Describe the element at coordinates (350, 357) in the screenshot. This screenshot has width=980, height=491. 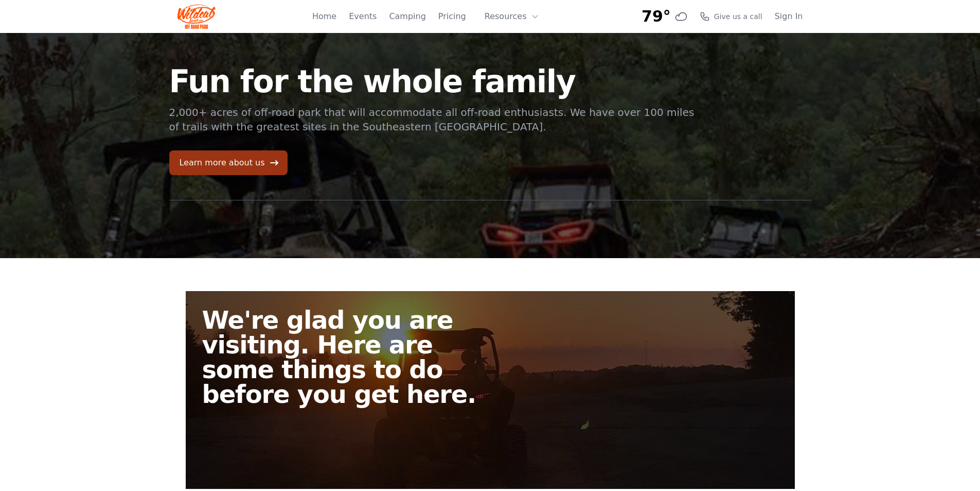
I see `h2: We're glad you are visiting. Here are some things to do before you get here.` at that location.